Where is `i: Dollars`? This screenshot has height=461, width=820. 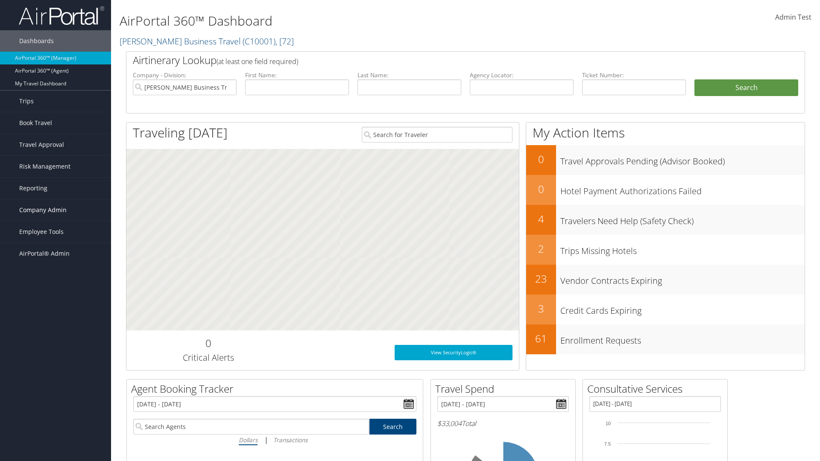 i: Dollars is located at coordinates (248, 440).